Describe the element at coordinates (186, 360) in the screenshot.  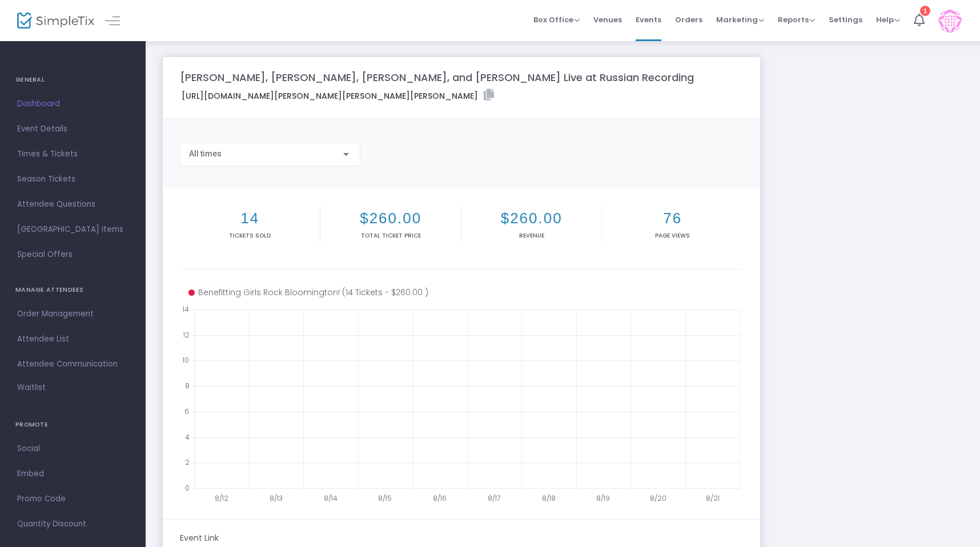
I see `text: 10` at that location.